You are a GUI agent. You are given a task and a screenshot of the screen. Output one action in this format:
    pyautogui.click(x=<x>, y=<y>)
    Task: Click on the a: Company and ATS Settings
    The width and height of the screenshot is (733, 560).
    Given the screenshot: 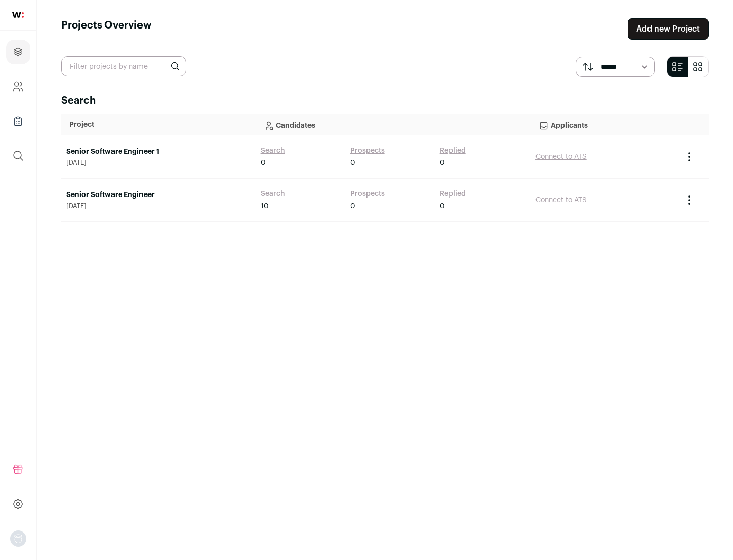 What is the action you would take?
    pyautogui.click(x=18, y=87)
    